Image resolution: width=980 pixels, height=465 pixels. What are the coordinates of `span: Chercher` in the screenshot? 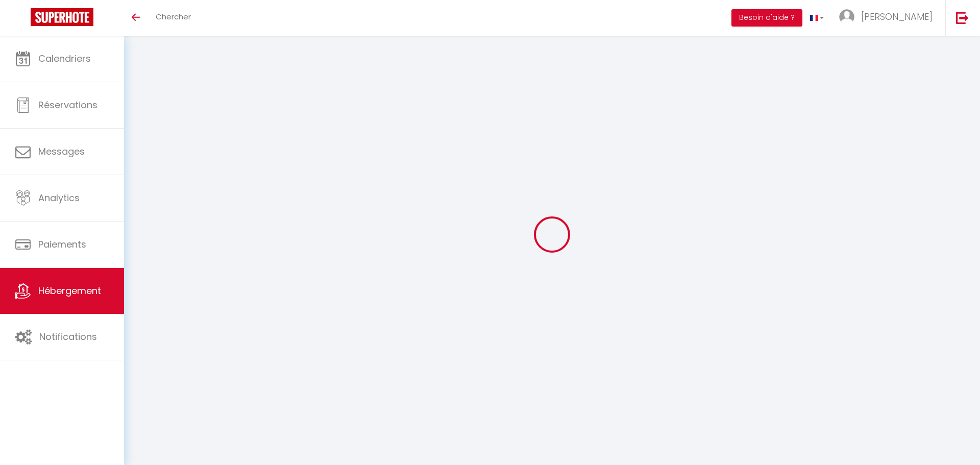 It's located at (173, 16).